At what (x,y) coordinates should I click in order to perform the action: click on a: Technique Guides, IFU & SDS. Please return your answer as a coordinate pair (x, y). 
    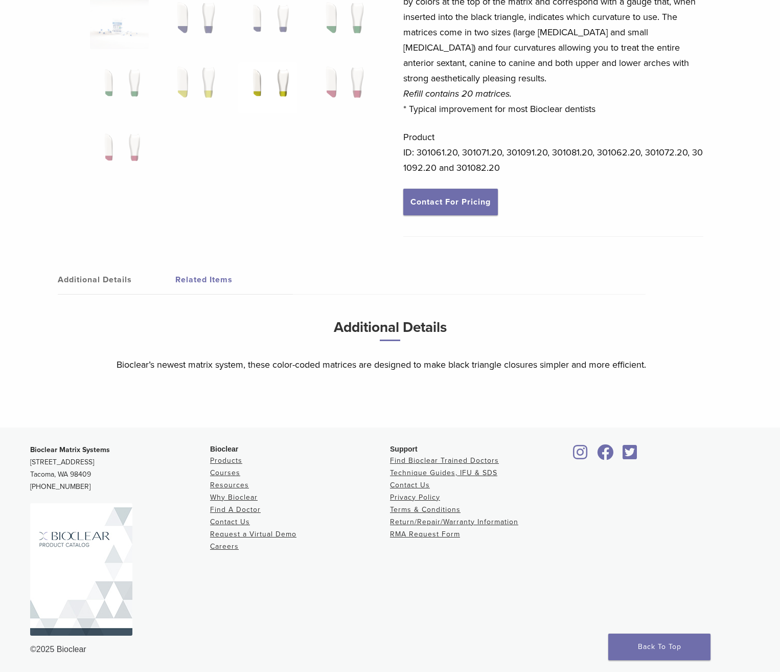
    Looking at the image, I should click on (444, 473).